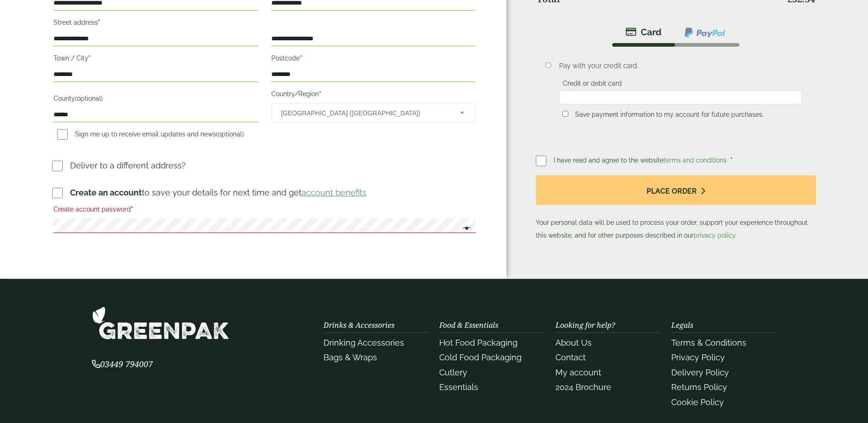 Image resolution: width=868 pixels, height=423 pixels. I want to click on img: ppcp-gateway.png, so click(705, 32).